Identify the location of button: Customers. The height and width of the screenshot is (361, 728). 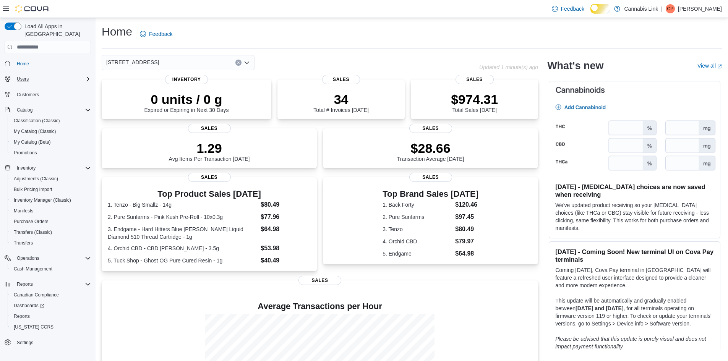
(48, 94).